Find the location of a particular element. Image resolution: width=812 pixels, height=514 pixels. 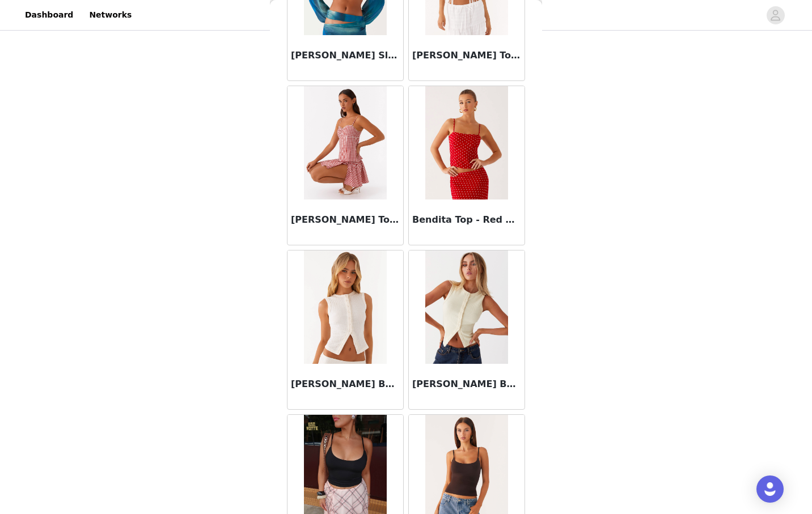

img: Blair Buttoned Tank Top - Ivory is located at coordinates (345, 307).